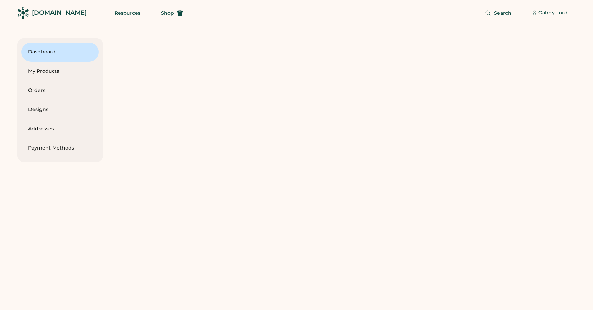 The height and width of the screenshot is (310, 593). What do you see at coordinates (60, 52) in the screenshot?
I see `div: Dashboard` at bounding box center [60, 52].